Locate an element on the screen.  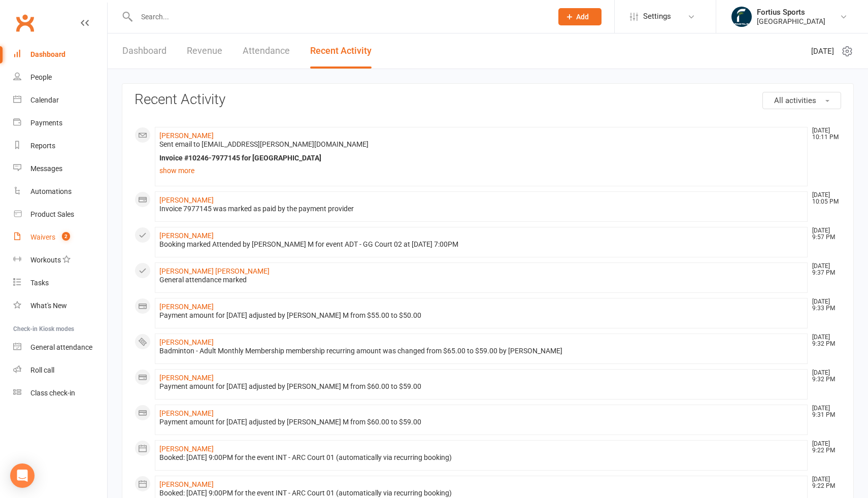
div: Fortius Sports is located at coordinates (791, 13).